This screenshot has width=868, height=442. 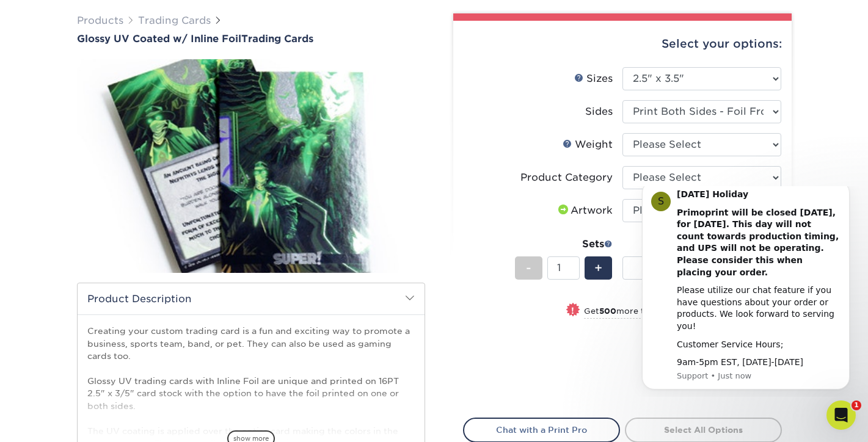 I want to click on div: Select your options:, so click(x=622, y=44).